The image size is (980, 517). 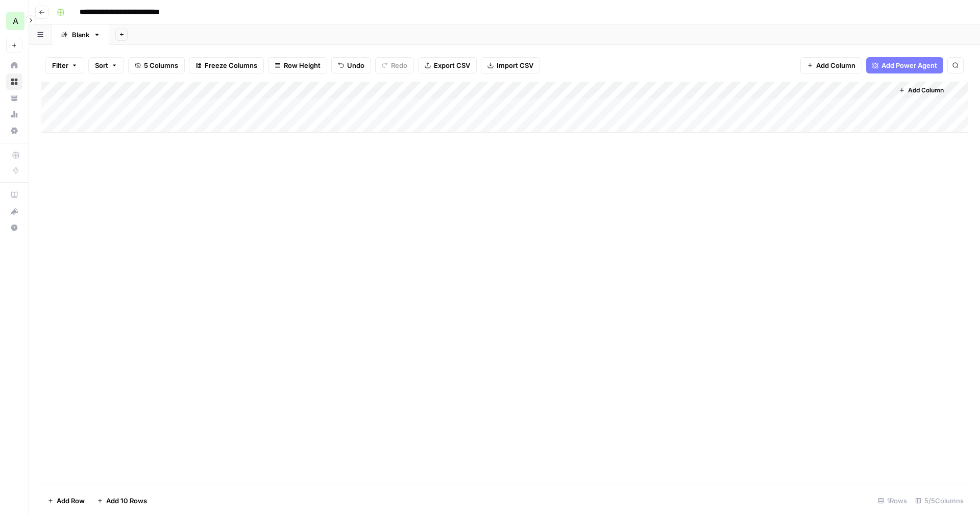 I want to click on a: Usage, so click(x=15, y=114).